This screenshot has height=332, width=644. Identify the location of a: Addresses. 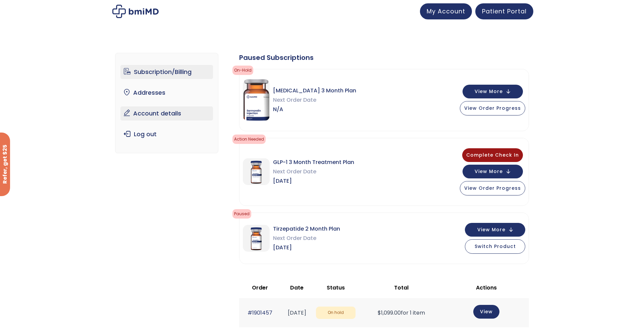
(167, 93).